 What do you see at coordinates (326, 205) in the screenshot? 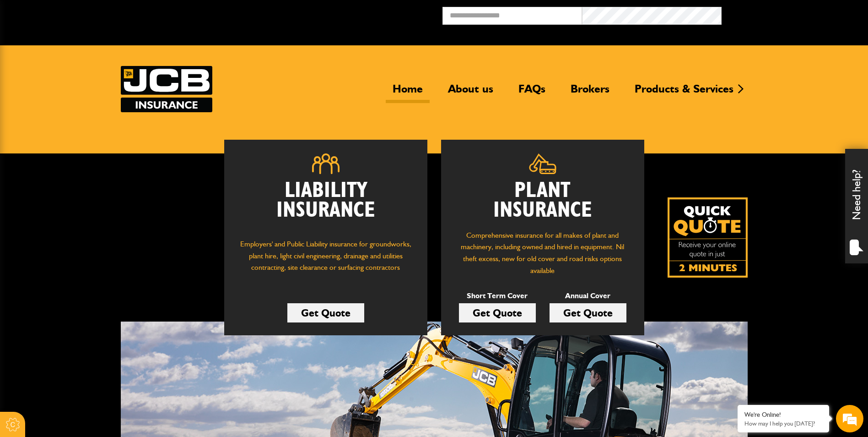
I see `h2: Liability Insurance` at bounding box center [326, 205].